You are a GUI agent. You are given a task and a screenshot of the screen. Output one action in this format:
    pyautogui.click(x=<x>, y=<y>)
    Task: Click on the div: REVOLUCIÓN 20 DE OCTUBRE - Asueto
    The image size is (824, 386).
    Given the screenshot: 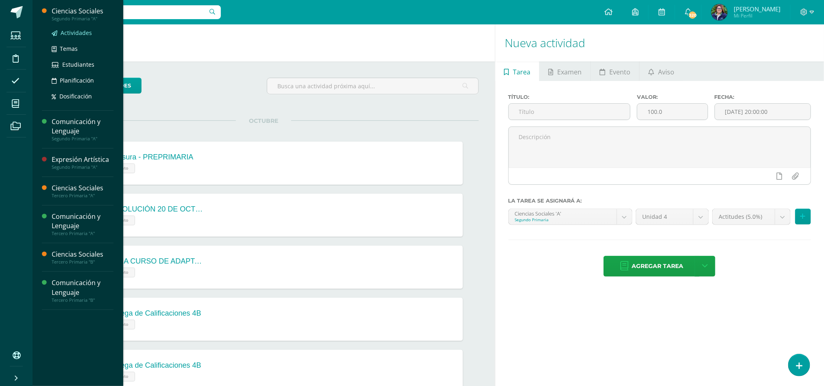 What is the action you would take?
    pyautogui.click(x=156, y=209)
    